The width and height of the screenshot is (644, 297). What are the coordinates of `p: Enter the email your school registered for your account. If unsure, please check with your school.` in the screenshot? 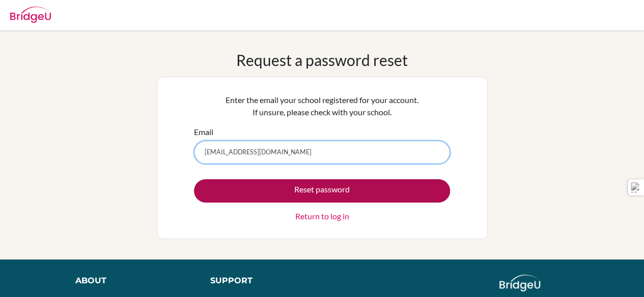 It's located at (322, 106).